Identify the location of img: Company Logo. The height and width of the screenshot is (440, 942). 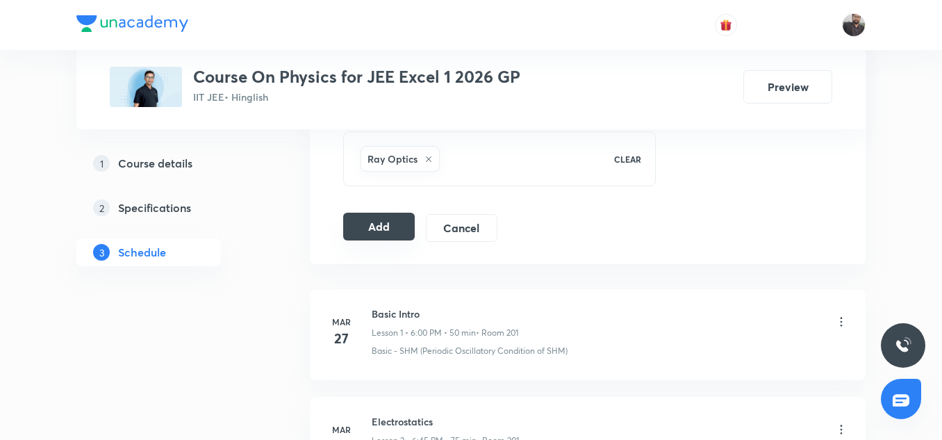
(132, 24).